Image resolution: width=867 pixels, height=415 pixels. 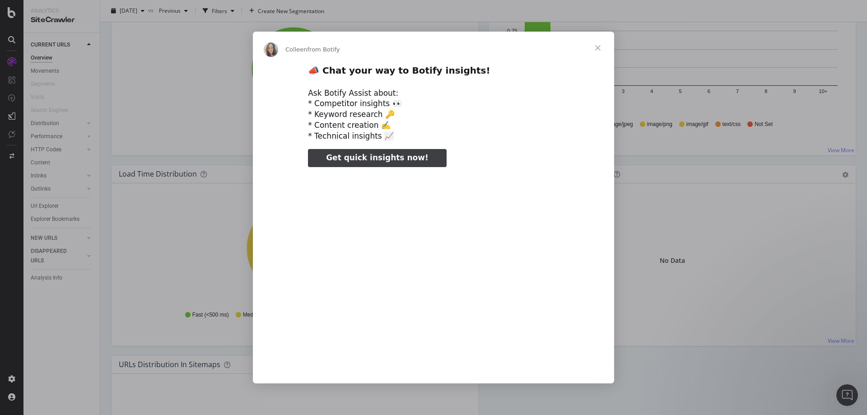 What do you see at coordinates (377, 158) in the screenshot?
I see `span: Get quick insights now!` at bounding box center [377, 158].